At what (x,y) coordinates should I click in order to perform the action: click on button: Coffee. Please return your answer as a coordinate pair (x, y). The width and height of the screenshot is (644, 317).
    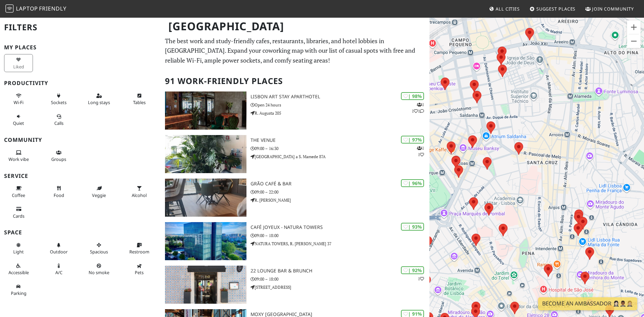
    Looking at the image, I should click on (18, 191).